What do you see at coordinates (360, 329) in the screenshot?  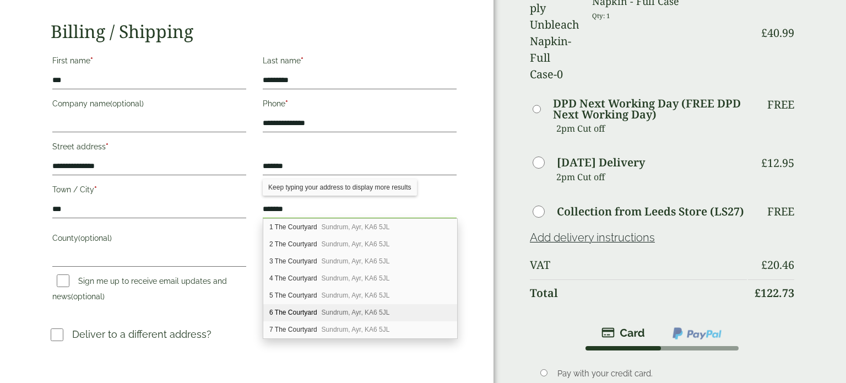 I see `div: 7 The Courtyard` at bounding box center [360, 329].